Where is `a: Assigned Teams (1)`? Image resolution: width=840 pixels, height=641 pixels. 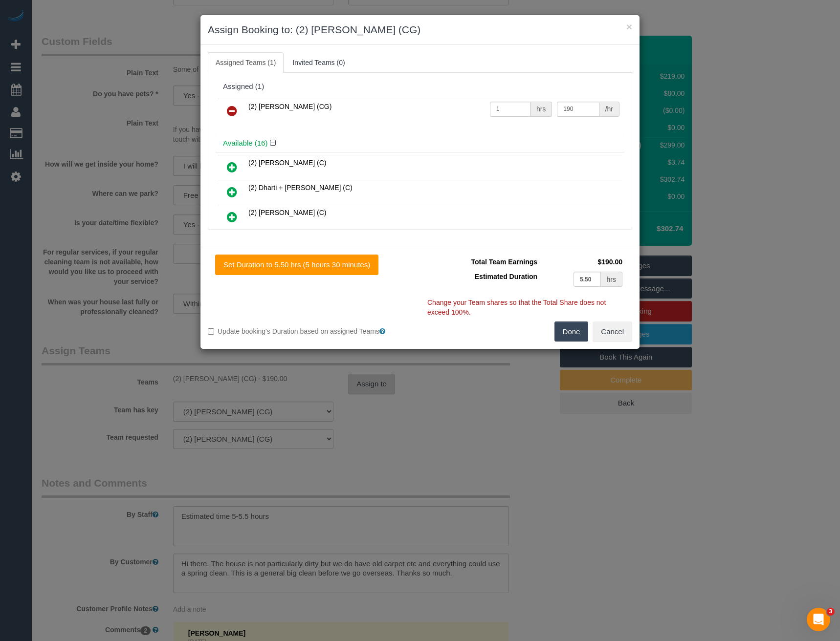
a: Assigned Teams (1) is located at coordinates (245, 63).